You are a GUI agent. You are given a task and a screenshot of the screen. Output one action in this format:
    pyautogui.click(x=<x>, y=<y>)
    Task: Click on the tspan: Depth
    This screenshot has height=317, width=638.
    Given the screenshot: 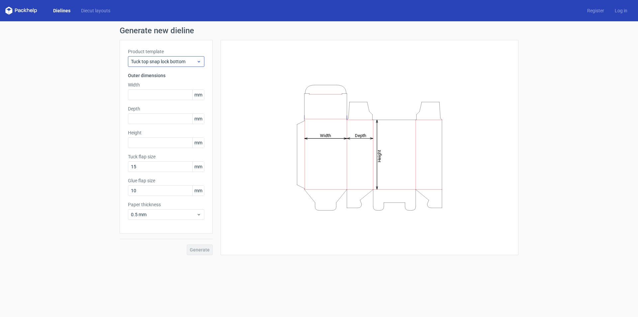 What is the action you would take?
    pyautogui.click(x=360, y=135)
    